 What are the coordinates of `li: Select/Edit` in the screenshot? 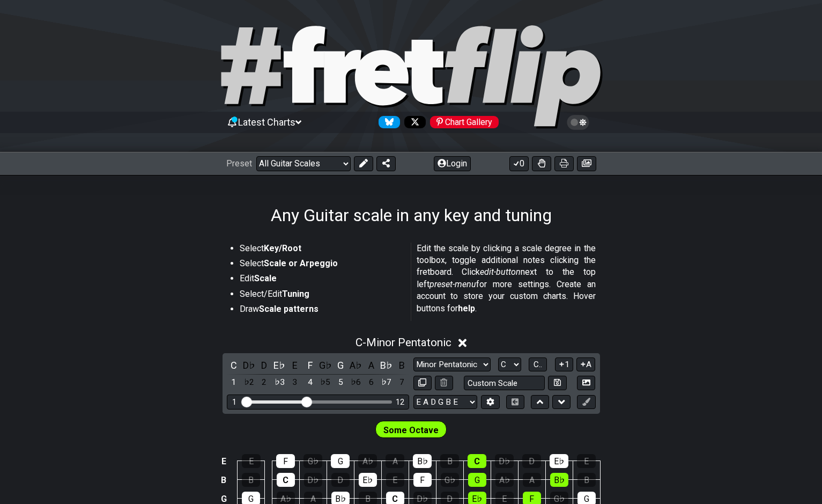 It's located at (322, 295).